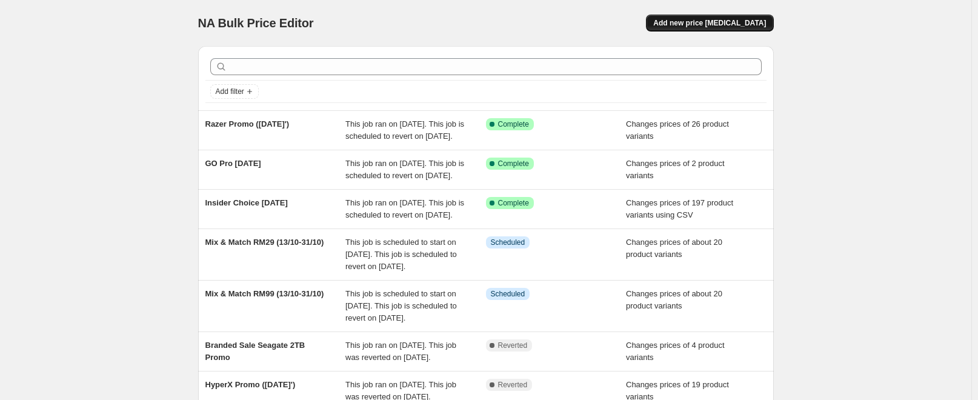 This screenshot has width=978, height=400. Describe the element at coordinates (230, 91) in the screenshot. I see `span: Add filter` at that location.